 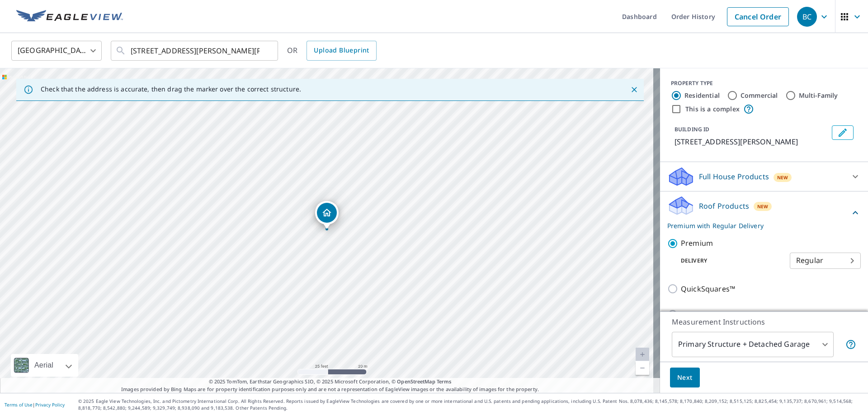 What do you see at coordinates (50, 404) in the screenshot?
I see `a: Privacy Policy` at bounding box center [50, 404].